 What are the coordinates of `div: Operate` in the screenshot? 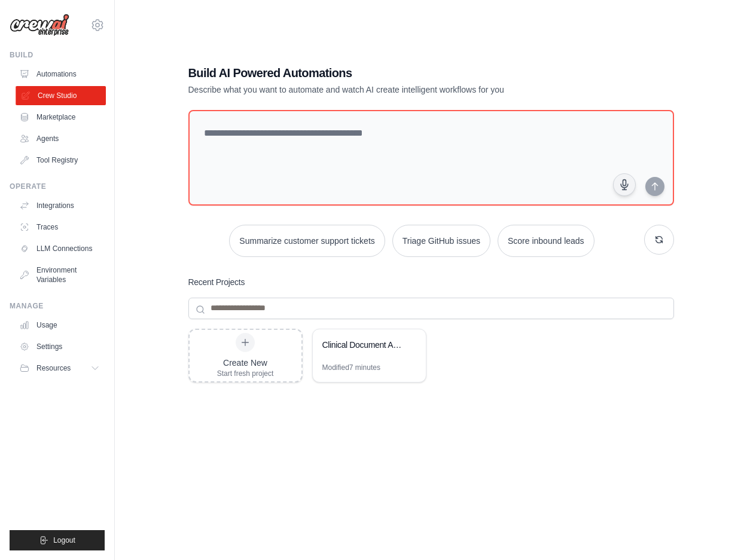 It's located at (57, 186).